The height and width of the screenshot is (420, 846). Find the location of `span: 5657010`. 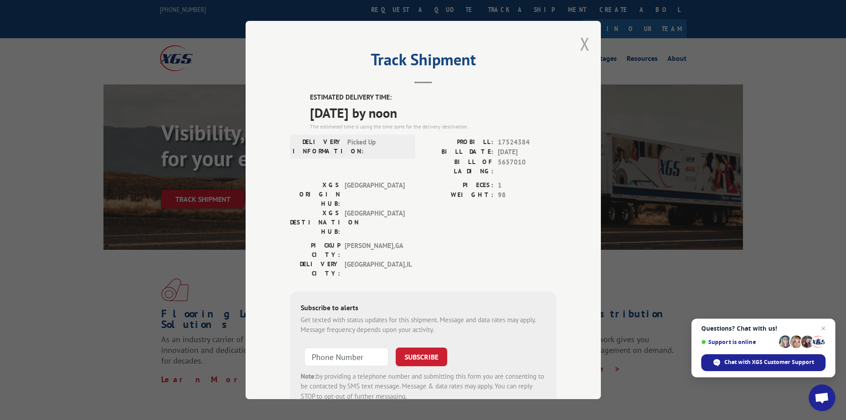

span: 5657010 is located at coordinates (527, 167).